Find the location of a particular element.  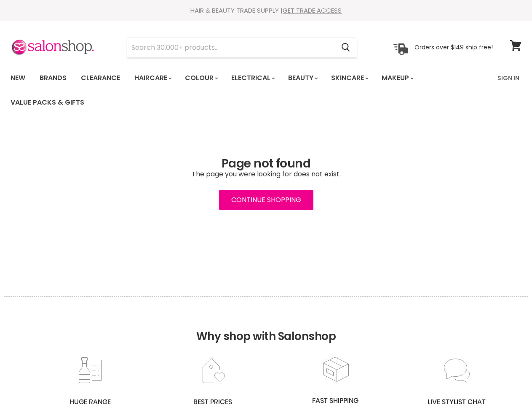

a: GET TRADE ACCESS is located at coordinates (312, 10).